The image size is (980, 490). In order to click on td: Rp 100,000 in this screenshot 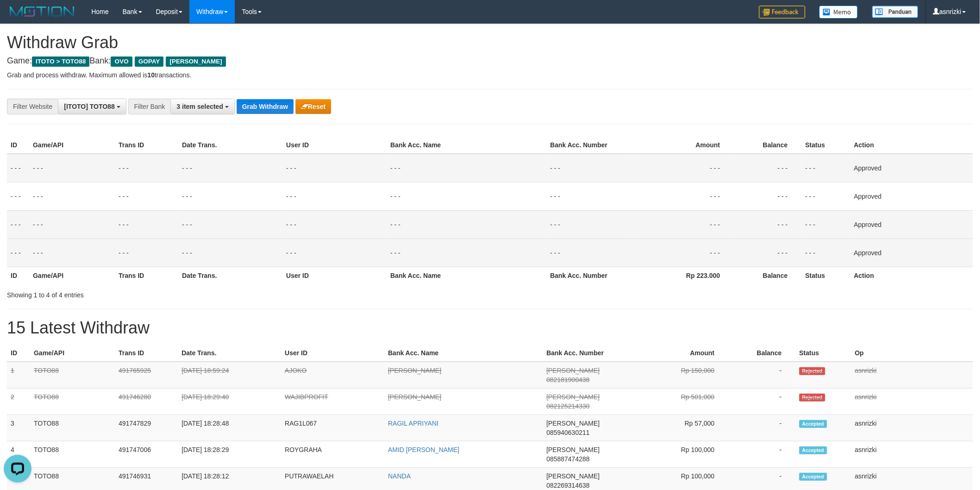, I will do `click(678, 455)`.